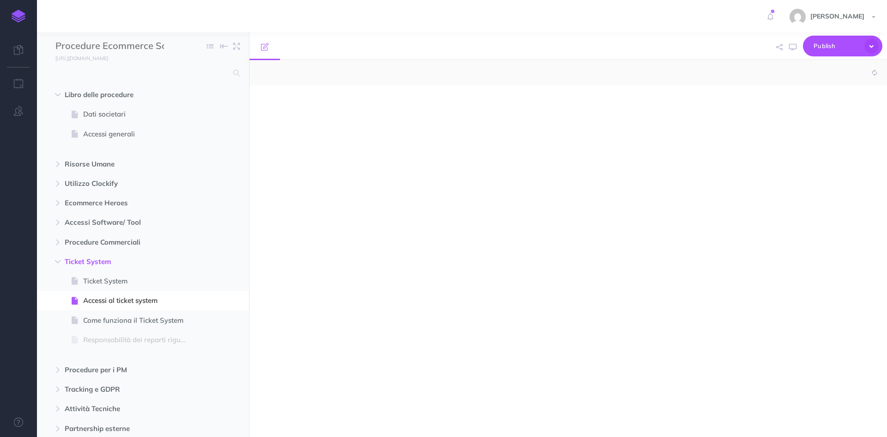 The image size is (887, 437). I want to click on span: Utilizzo Clockify, so click(123, 183).